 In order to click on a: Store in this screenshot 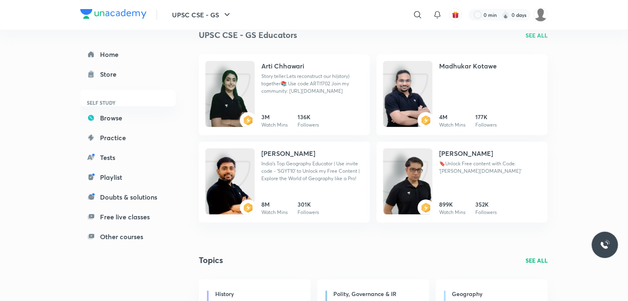, I will do `click(128, 74)`.